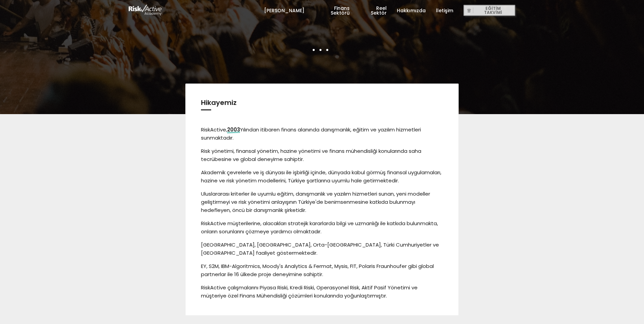 The image size is (644, 324). I want to click on span: 2003, so click(234, 130).